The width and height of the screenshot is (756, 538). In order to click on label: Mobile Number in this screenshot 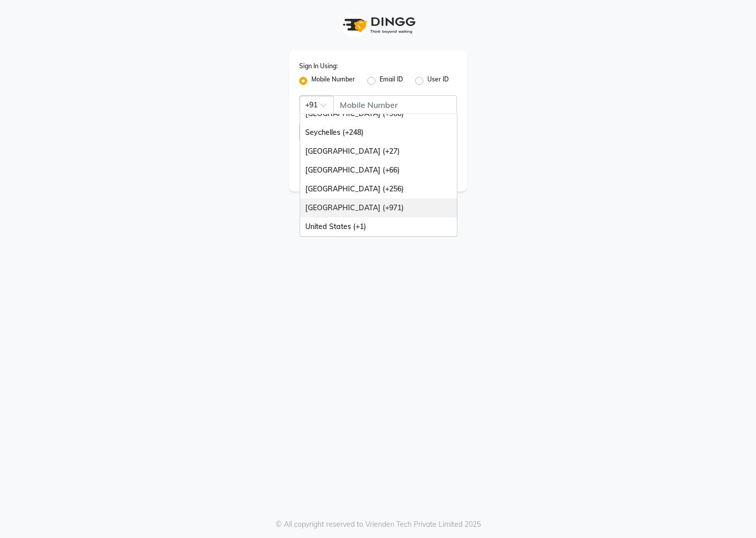, I will do `click(333, 81)`.